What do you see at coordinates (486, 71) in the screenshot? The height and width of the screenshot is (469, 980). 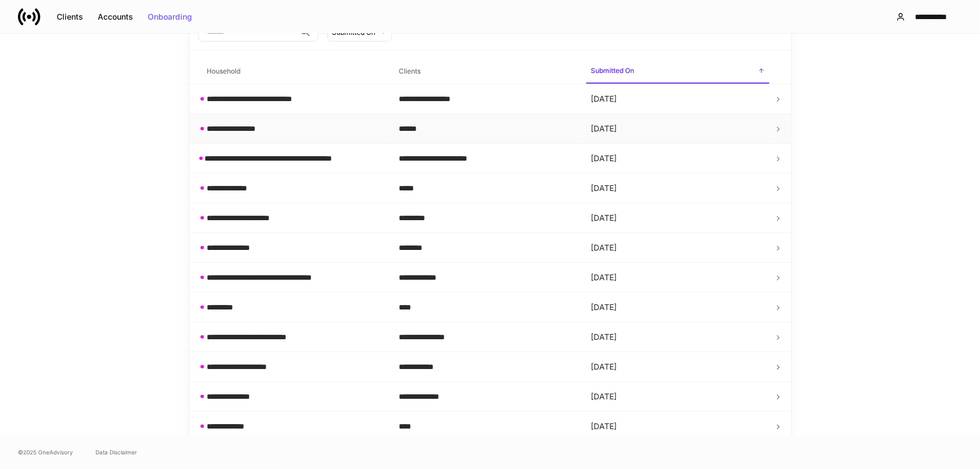 I see `span: Clients` at bounding box center [486, 71].